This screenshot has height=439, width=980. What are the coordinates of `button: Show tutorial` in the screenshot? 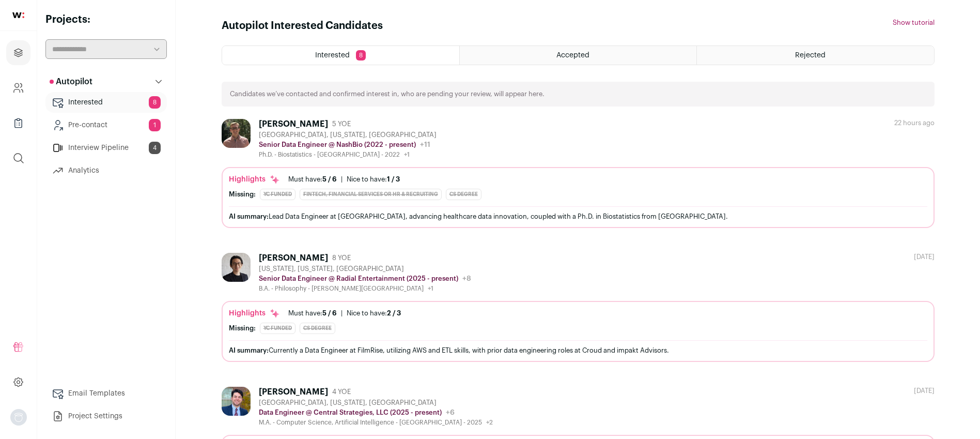 It's located at (913, 23).